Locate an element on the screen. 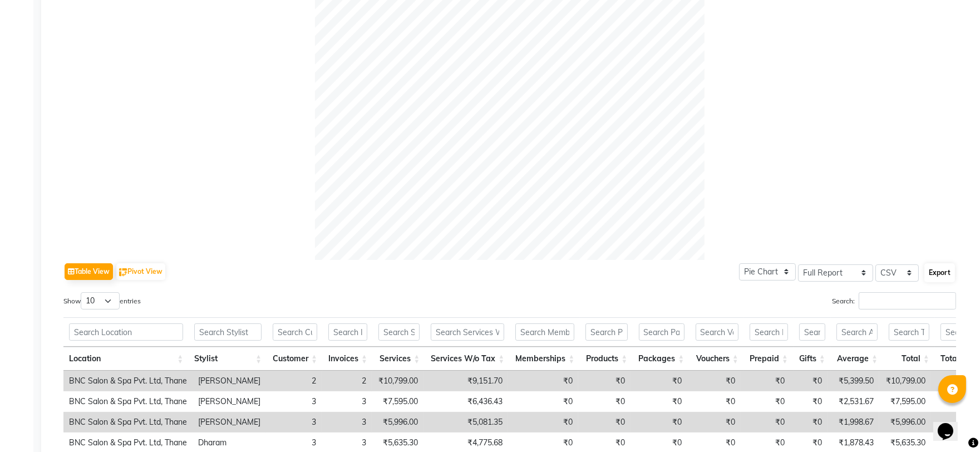 The width and height of the screenshot is (980, 452). td: ₹5,081.35 is located at coordinates (466, 422).